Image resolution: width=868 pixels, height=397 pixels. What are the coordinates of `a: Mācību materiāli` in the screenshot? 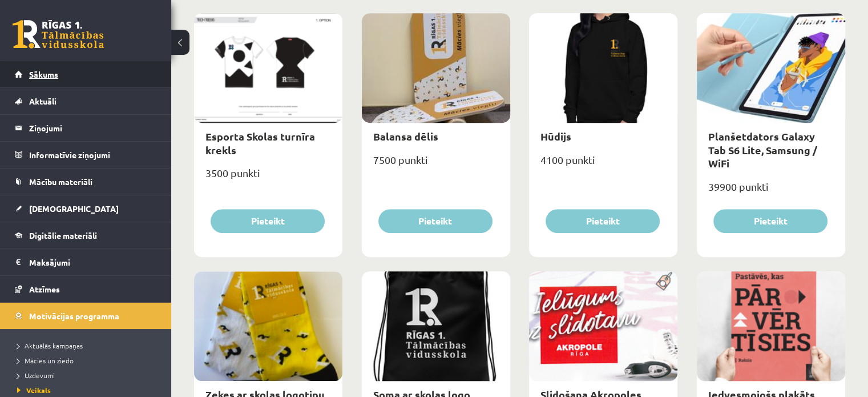 It's located at (86, 182).